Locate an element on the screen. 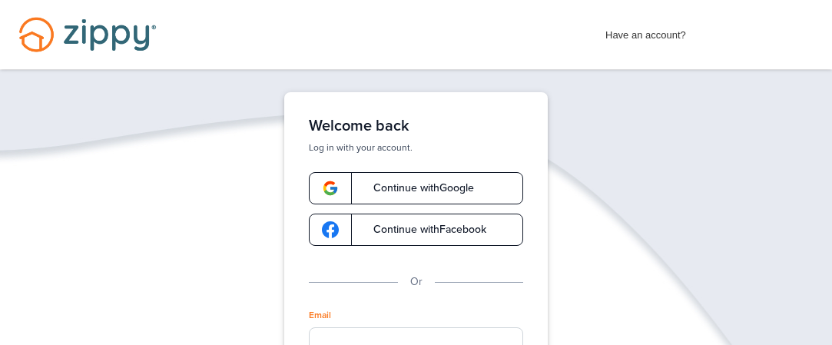 The image size is (832, 345). a: google-logoContinue withGoogle is located at coordinates (416, 188).